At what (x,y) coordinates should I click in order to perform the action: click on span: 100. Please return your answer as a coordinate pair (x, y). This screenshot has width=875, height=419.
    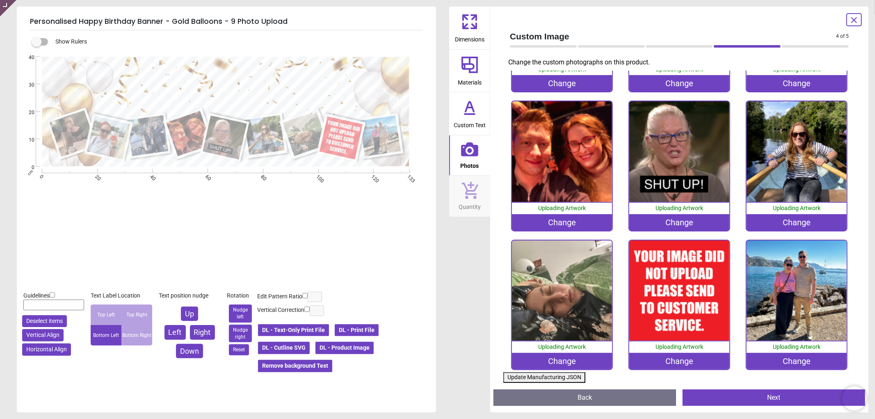
    Looking at the image, I should click on (317, 176).